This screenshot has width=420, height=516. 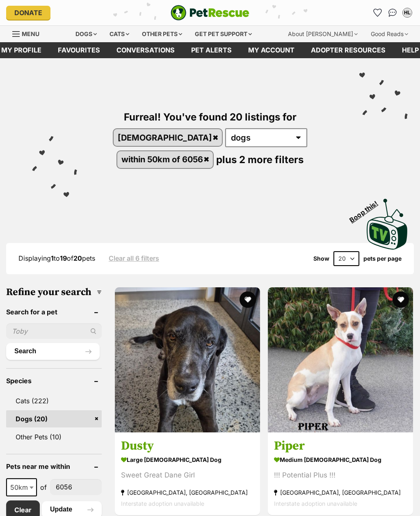 I want to click on a: conversations, so click(x=146, y=50).